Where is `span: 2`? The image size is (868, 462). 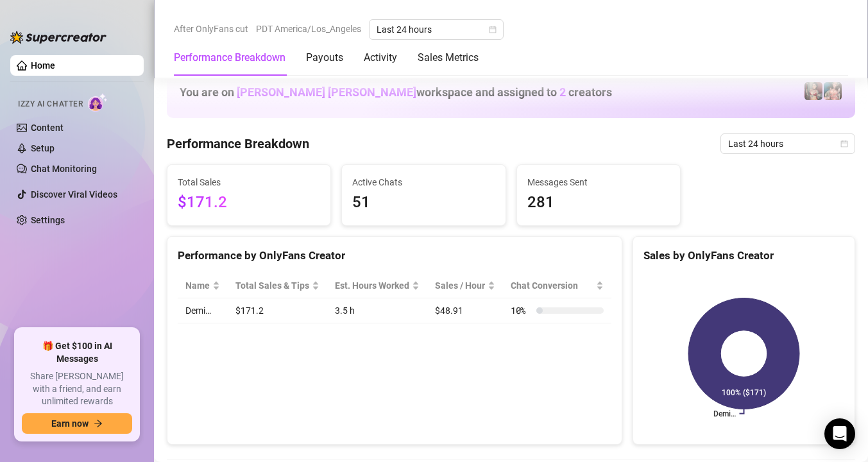
span: 2 is located at coordinates (563, 92).